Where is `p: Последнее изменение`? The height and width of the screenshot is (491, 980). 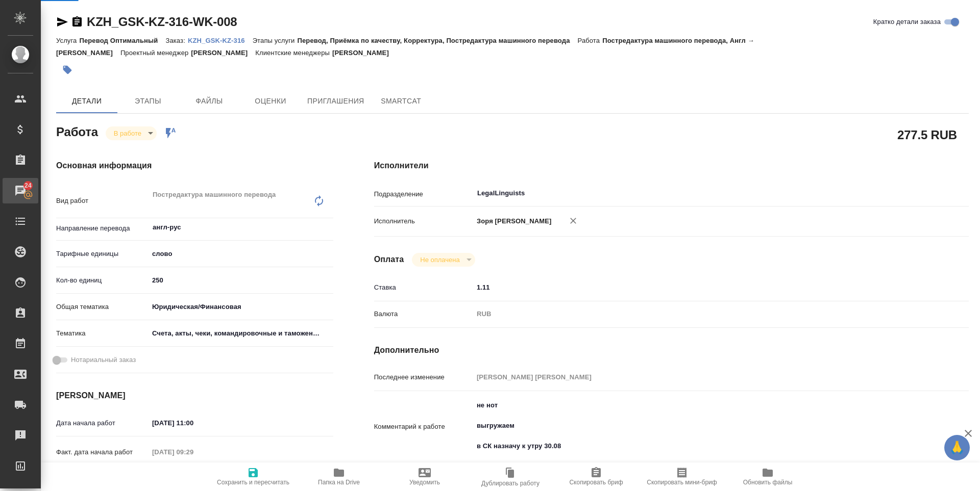
p: Последнее изменение is located at coordinates (424, 377).